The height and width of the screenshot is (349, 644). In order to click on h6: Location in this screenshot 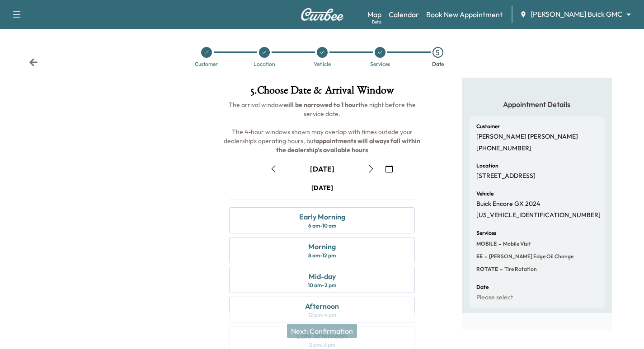, I will do `click(487, 166)`.